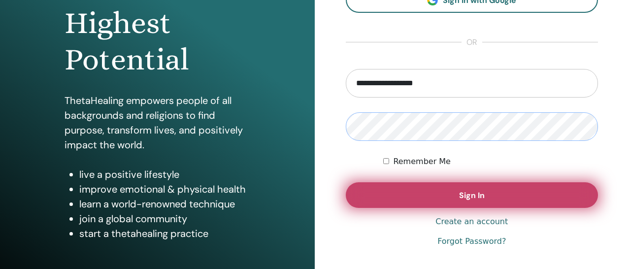  What do you see at coordinates (472, 42) in the screenshot?
I see `span: or` at bounding box center [472, 42].